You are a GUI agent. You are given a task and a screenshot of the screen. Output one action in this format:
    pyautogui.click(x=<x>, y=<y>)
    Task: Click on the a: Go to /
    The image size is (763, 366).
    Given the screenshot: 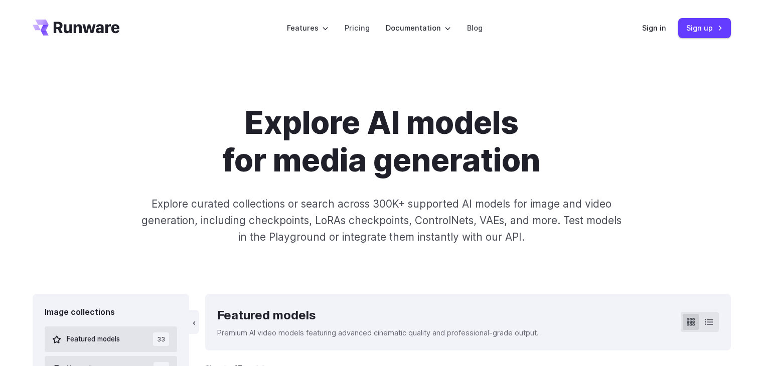 What is the action you would take?
    pyautogui.click(x=76, y=28)
    